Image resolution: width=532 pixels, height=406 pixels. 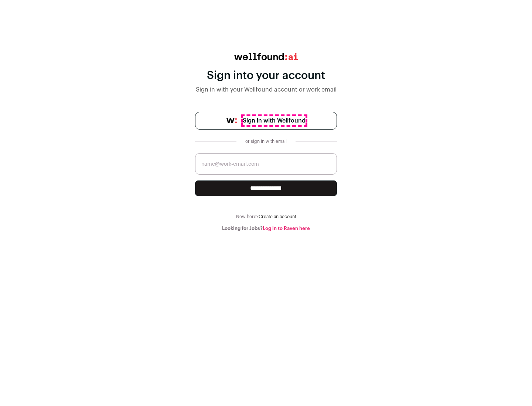 I want to click on a: Create an account, so click(x=278, y=217).